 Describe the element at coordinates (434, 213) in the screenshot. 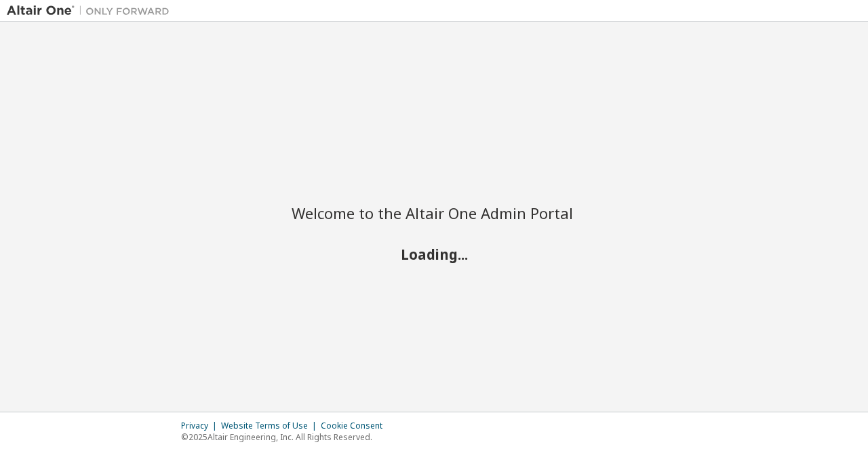

I see `h2: Welcome to the Altair One Admin Portal` at that location.